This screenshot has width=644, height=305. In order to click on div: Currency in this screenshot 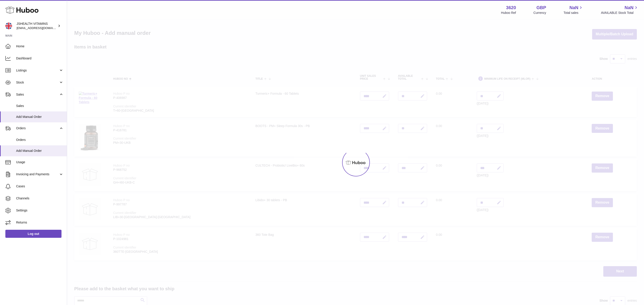, I will do `click(540, 13)`.